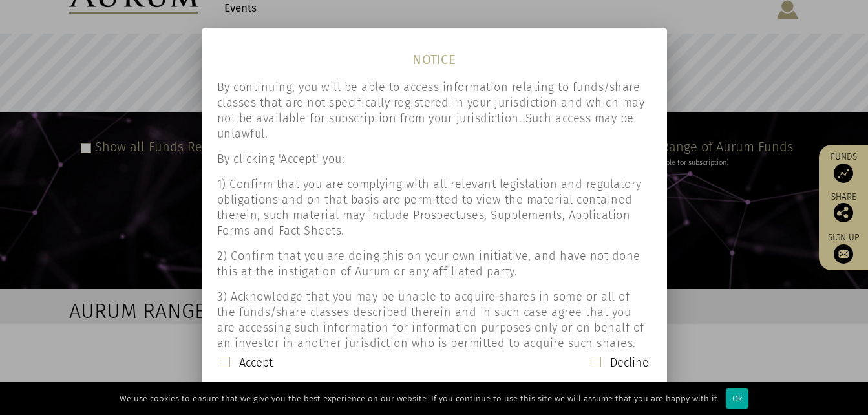 The width and height of the screenshot is (868, 415). Describe the element at coordinates (844, 213) in the screenshot. I see `img: Share this post` at that location.